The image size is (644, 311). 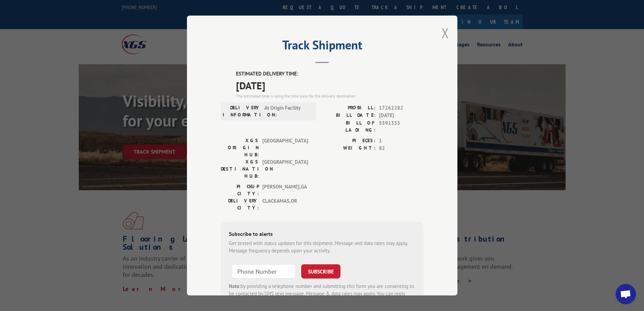 I want to click on div: The estimated time is using the time zone for the delivery destination., so click(x=330, y=96).